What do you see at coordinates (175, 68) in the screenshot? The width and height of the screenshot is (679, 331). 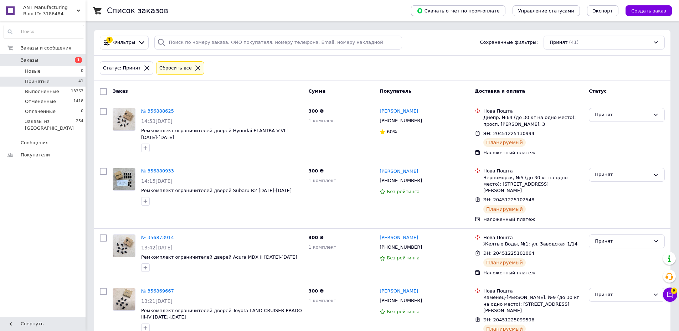 I see `div: Сбросить все` at bounding box center [175, 68].